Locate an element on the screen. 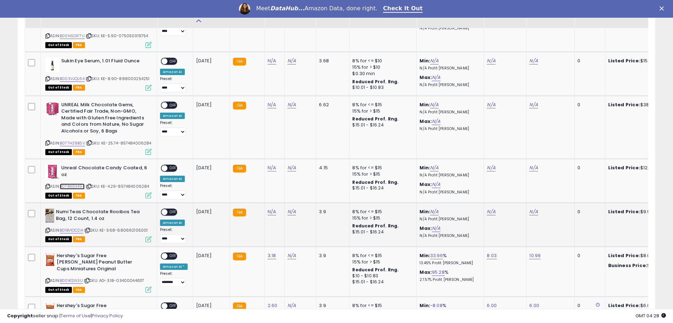 This screenshot has width=673, height=323. div: Amazon AI * is located at coordinates (174, 267).